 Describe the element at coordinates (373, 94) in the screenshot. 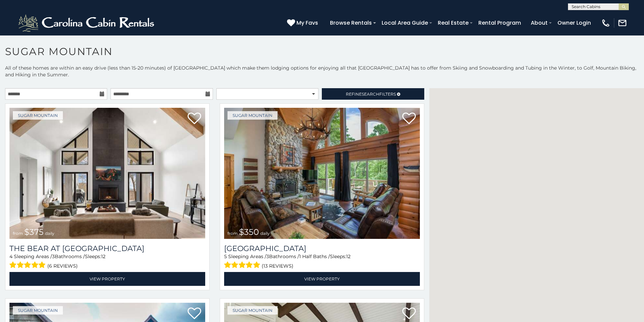

I see `a: RefineSearchFilters` at that location.